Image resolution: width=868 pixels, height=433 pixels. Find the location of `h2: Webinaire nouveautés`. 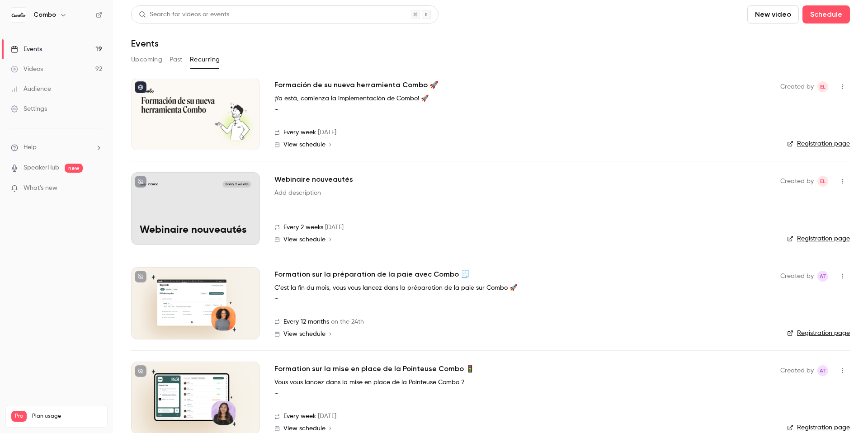

h2: Webinaire nouveautés is located at coordinates (314, 180).